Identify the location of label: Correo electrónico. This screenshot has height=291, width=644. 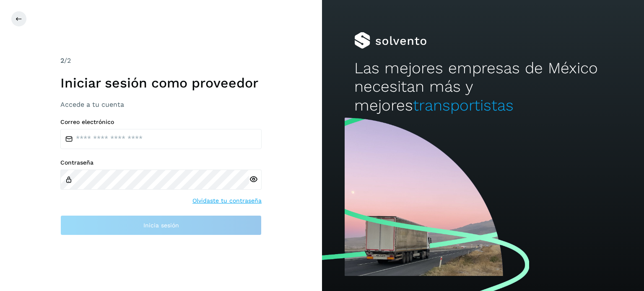
(161, 122).